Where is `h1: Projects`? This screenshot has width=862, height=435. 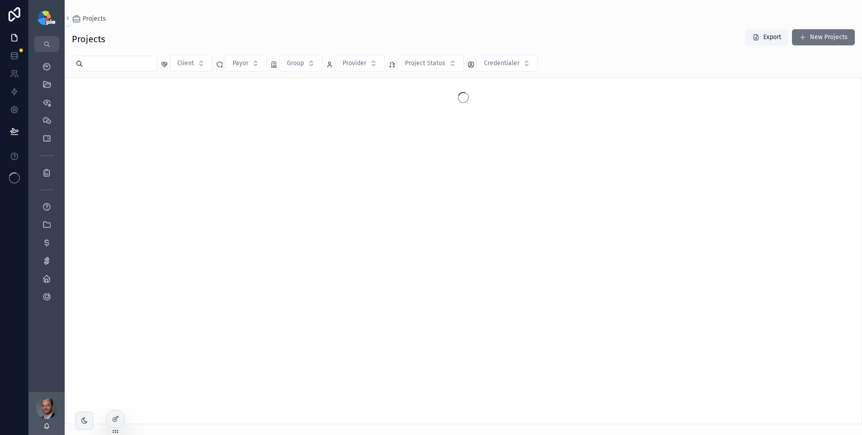
h1: Projects is located at coordinates (88, 39).